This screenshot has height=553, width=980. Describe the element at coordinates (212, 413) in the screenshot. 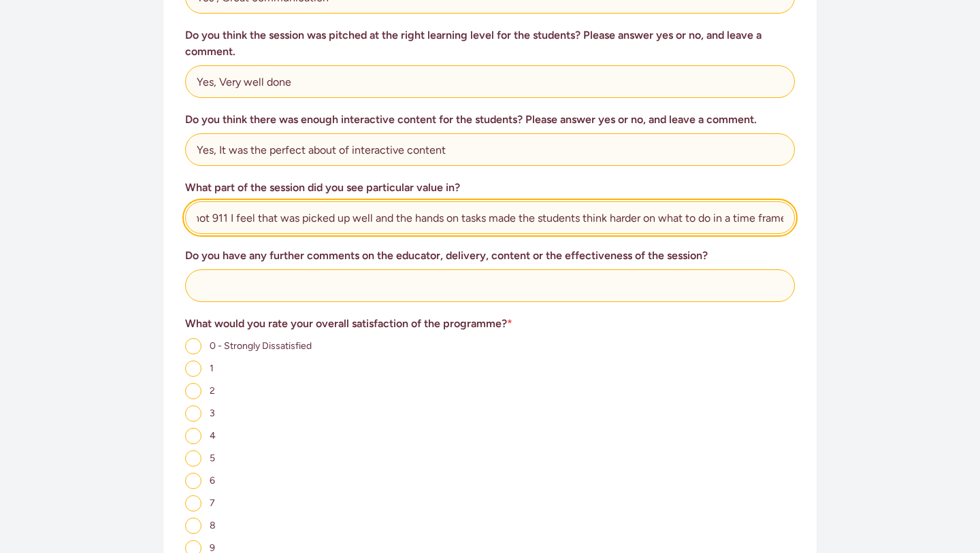

I see `span: 3` at that location.